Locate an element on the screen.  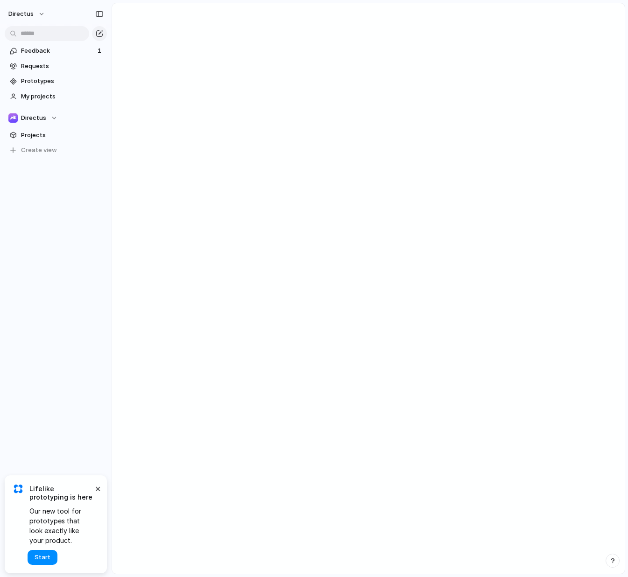
span: Our new tool for prototypes that look exactly like your product. is located at coordinates (61, 526).